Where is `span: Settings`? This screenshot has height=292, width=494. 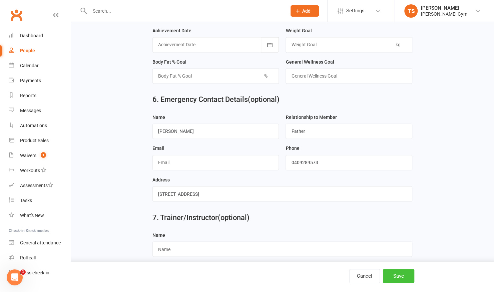 span: Settings is located at coordinates (355, 11).